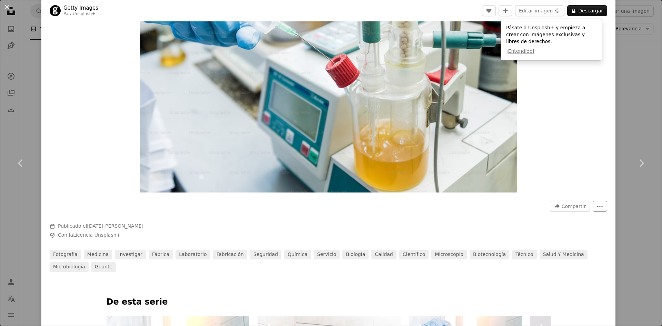  What do you see at coordinates (298, 254) in the screenshot?
I see `a: química` at bounding box center [298, 254].